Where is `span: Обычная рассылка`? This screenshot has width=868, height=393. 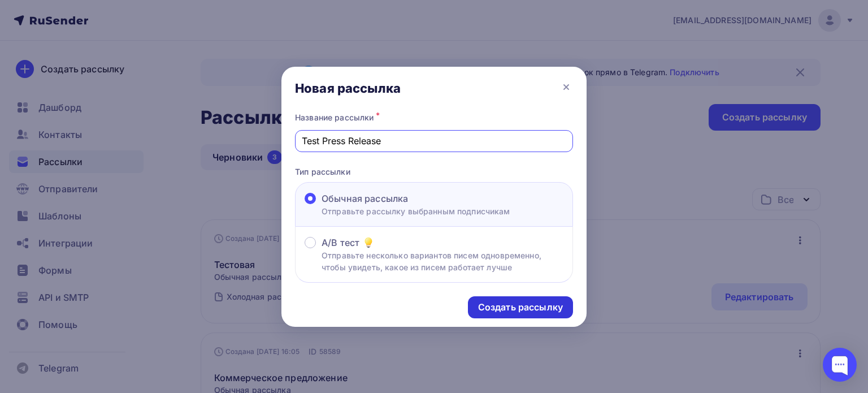 span: Обычная рассылка is located at coordinates (365, 199).